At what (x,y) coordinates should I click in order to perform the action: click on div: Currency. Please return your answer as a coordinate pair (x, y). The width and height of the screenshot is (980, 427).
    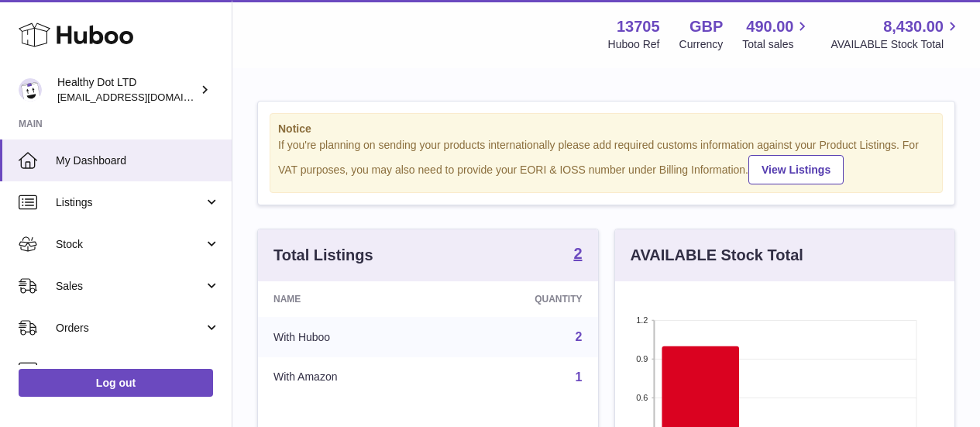
    Looking at the image, I should click on (701, 44).